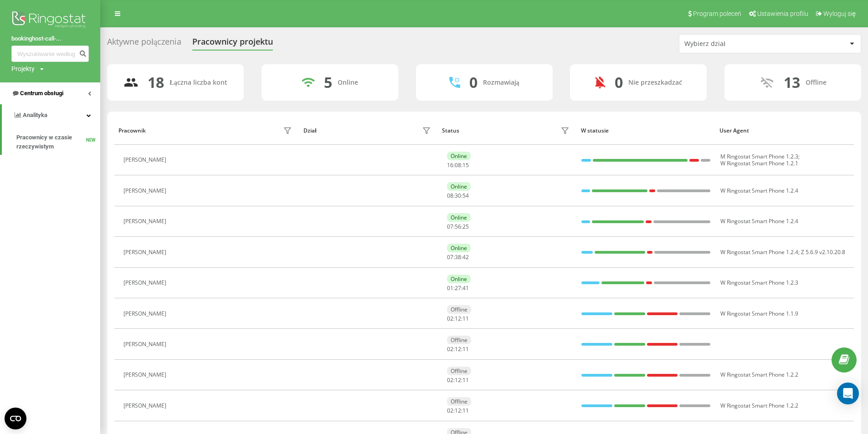 This screenshot has height=434, width=868. Describe the element at coordinates (50, 54) in the screenshot. I see `input: Wyszukiwanie według numeru` at that location.